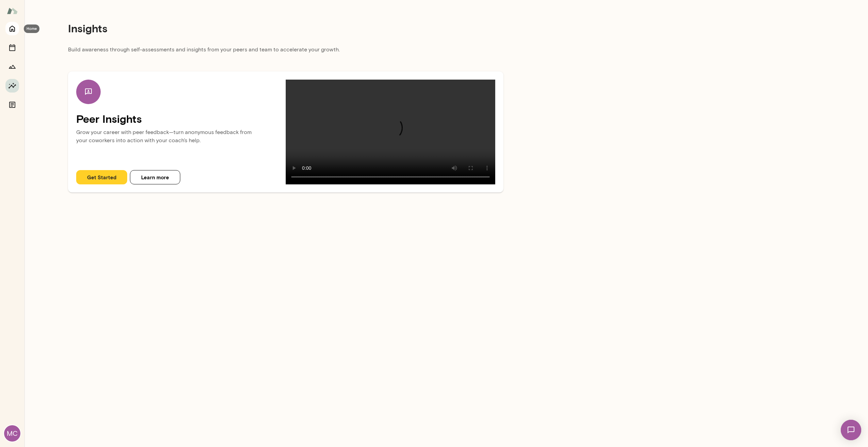 The image size is (868, 447). I want to click on button: Home, so click(12, 29).